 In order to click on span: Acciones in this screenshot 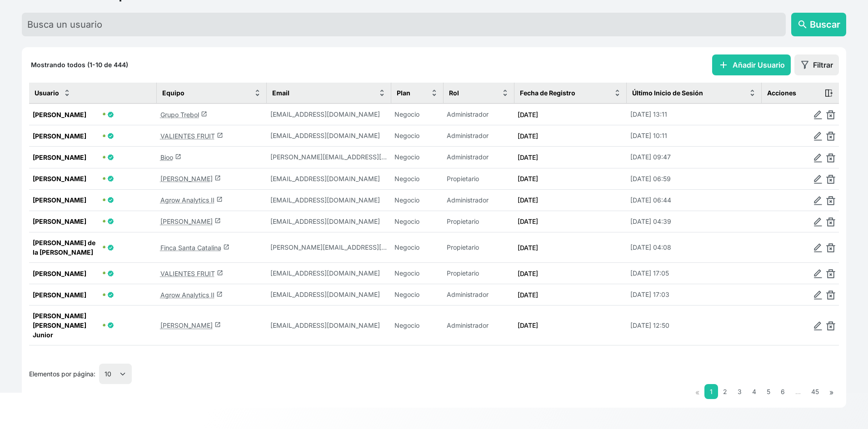, I will do `click(781, 93)`.